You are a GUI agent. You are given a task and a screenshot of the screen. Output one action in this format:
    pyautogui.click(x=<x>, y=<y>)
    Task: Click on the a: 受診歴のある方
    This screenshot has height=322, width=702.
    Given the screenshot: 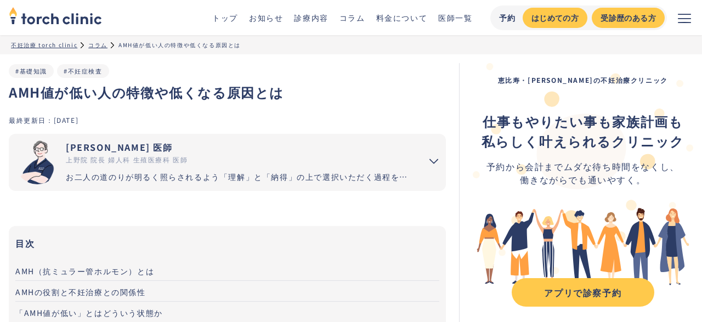 What is the action you would take?
    pyautogui.click(x=628, y=18)
    